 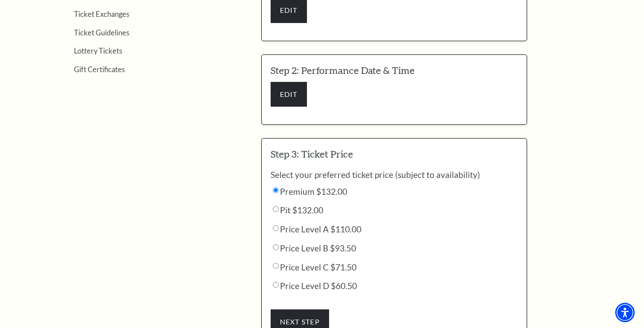 What do you see at coordinates (313, 248) in the screenshot?
I see `label: Price Level B $93.50` at bounding box center [313, 248].